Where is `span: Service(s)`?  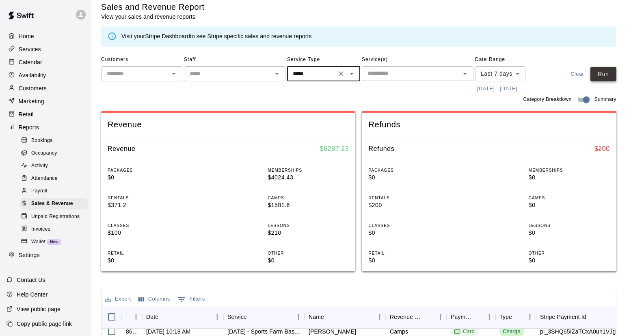
span: Service(s) is located at coordinates (418, 60).